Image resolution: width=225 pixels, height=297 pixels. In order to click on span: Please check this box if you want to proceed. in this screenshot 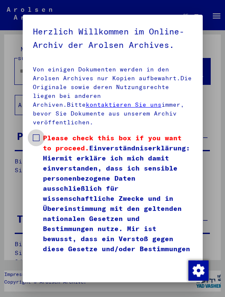, I will do `click(112, 143)`.